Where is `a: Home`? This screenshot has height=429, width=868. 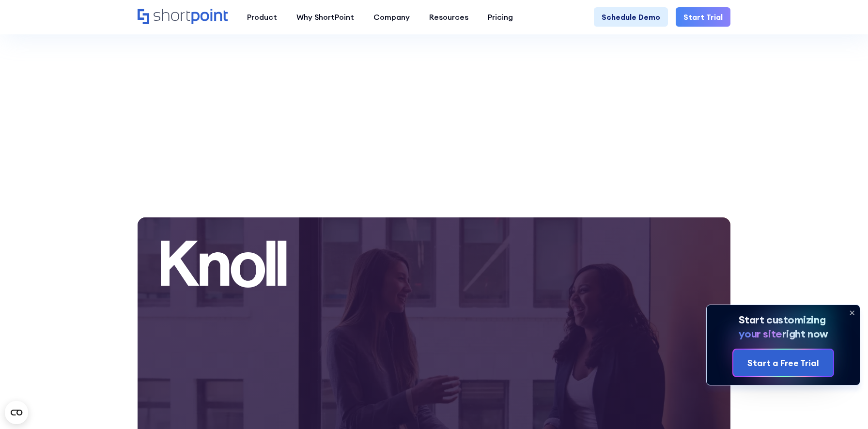 a: Home is located at coordinates (183, 17).